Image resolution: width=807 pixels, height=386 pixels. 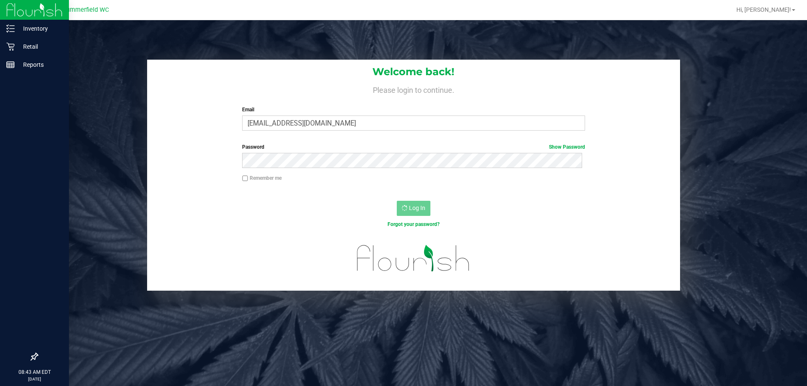 What do you see at coordinates (40, 47) in the screenshot?
I see `p: Retail` at bounding box center [40, 47].